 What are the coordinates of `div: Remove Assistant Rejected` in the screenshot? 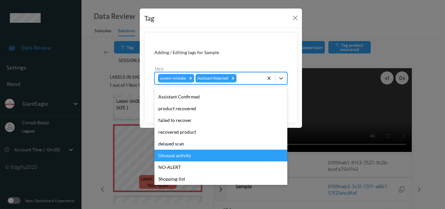 It's located at (233, 78).